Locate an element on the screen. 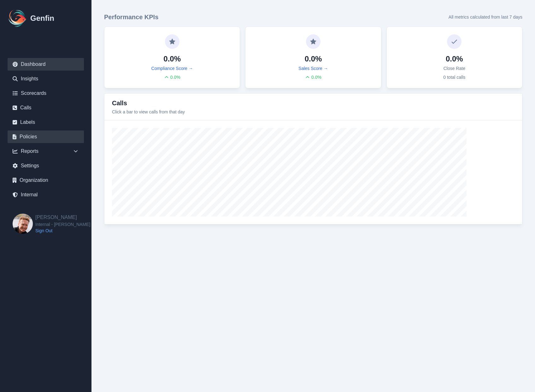  h3: Performance KPIs is located at coordinates (131, 17).